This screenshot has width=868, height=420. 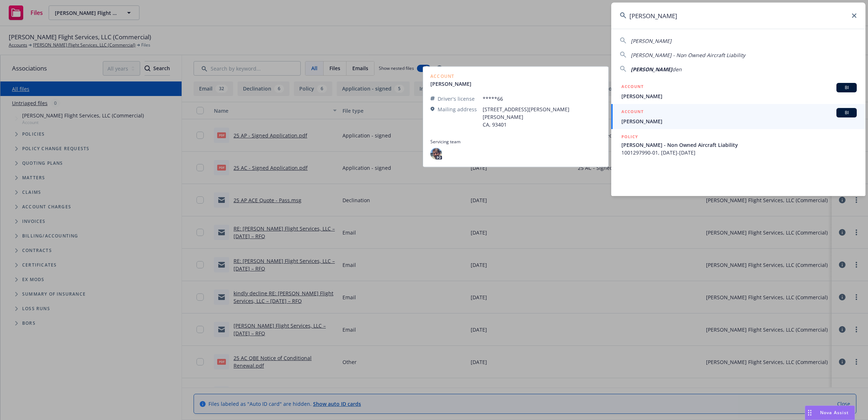 I want to click on h5: POLICY, so click(x=630, y=136).